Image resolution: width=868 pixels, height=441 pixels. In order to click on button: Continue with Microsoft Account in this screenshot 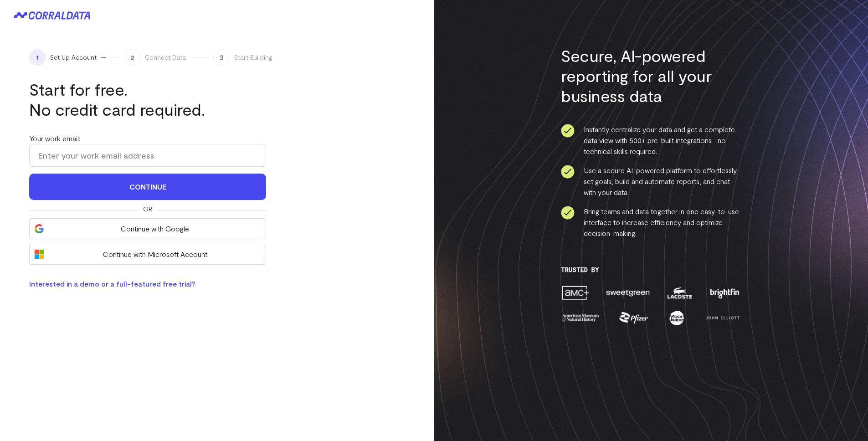, I will do `click(148, 254)`.